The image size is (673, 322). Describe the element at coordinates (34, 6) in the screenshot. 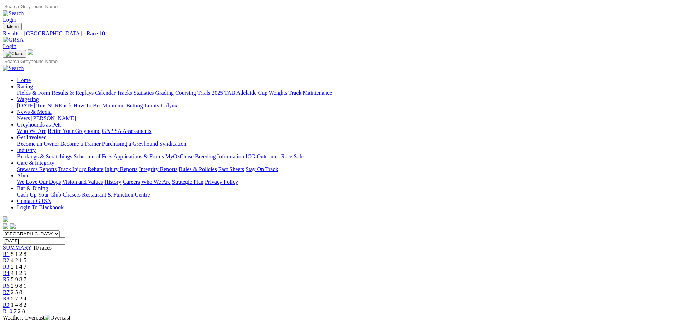

I see `input: Search` at that location.